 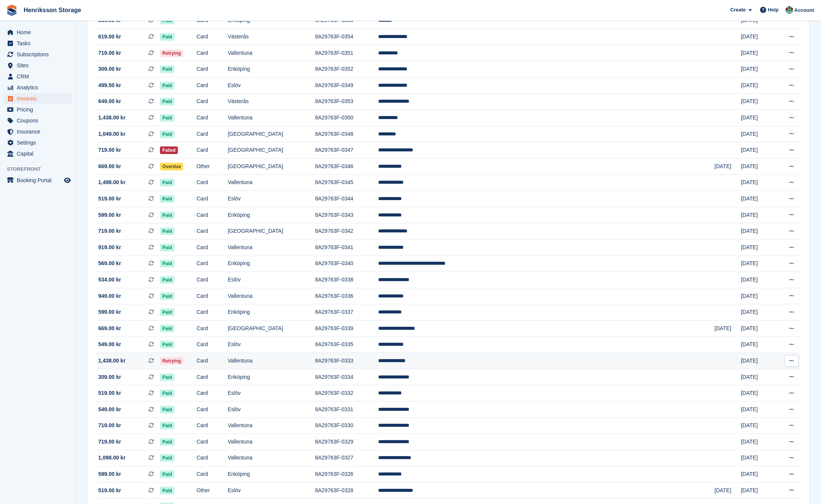 What do you see at coordinates (804, 11) in the screenshot?
I see `span: Account` at bounding box center [804, 11].